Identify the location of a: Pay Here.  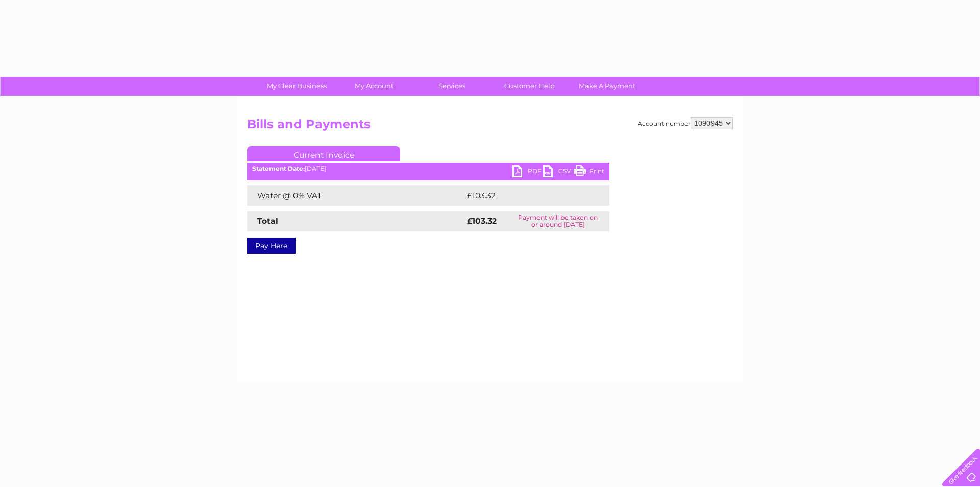
(271, 246).